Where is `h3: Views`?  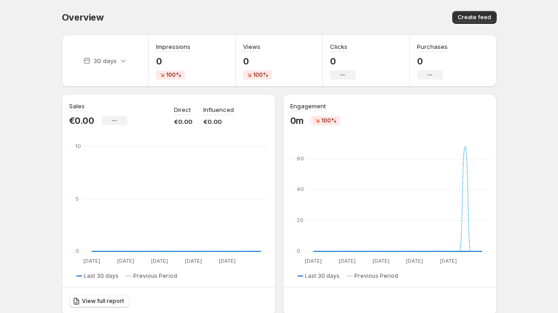
h3: Views is located at coordinates (252, 47).